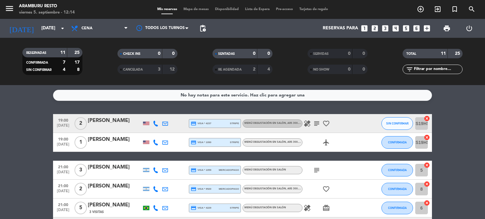  What do you see at coordinates (81, 143) in the screenshot?
I see `span: 1` at bounding box center [81, 143].